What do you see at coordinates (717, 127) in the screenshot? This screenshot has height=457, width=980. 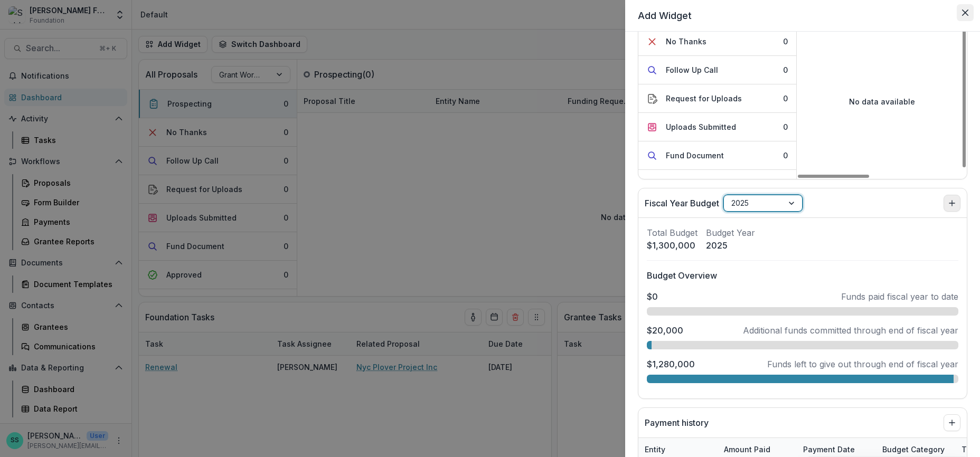 I see `button: Uploads Submitted0` at bounding box center [717, 127].